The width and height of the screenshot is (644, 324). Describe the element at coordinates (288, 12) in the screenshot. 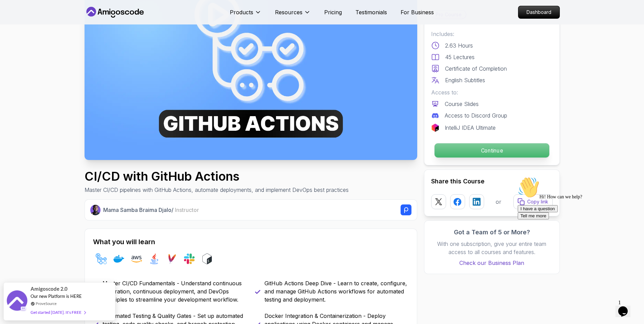

I see `p: Resources` at that location.